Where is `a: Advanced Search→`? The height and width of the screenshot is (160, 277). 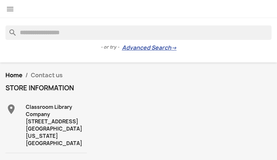
a: Advanced Search→ is located at coordinates (149, 48).